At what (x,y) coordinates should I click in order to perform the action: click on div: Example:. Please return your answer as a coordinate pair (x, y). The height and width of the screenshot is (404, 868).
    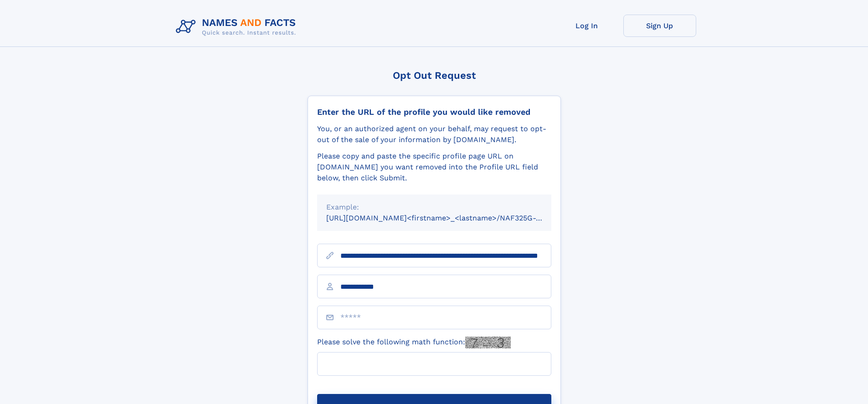
    Looking at the image, I should click on (434, 207).